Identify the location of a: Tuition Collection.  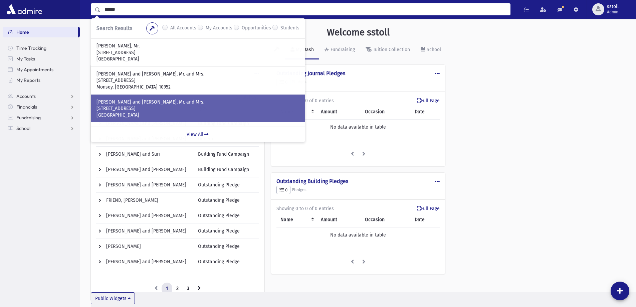
(387, 50).